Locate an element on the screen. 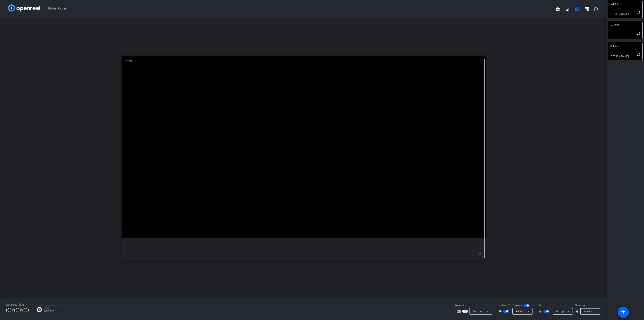  mat-icon: videocam_outline is located at coordinates (501, 311).